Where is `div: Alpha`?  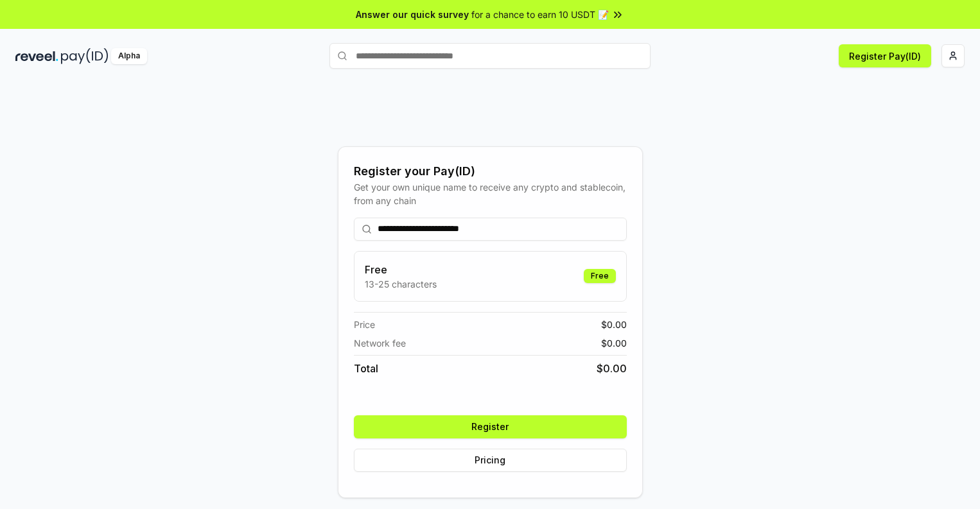
div: Alpha is located at coordinates (129, 56).